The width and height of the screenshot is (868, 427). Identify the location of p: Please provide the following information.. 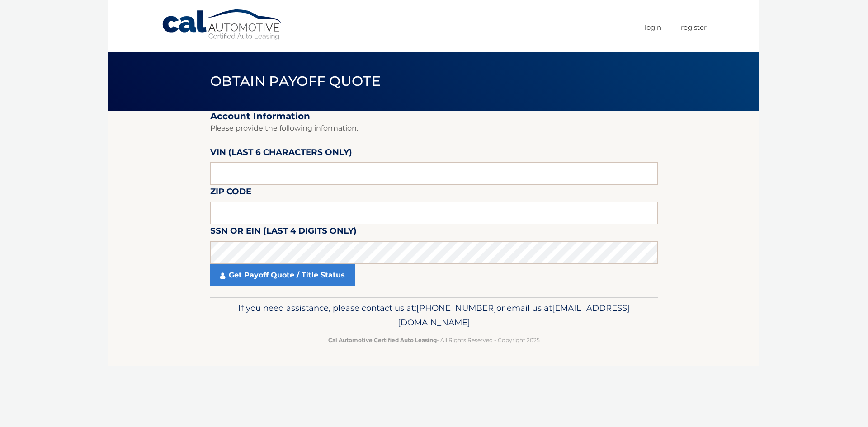
(434, 128).